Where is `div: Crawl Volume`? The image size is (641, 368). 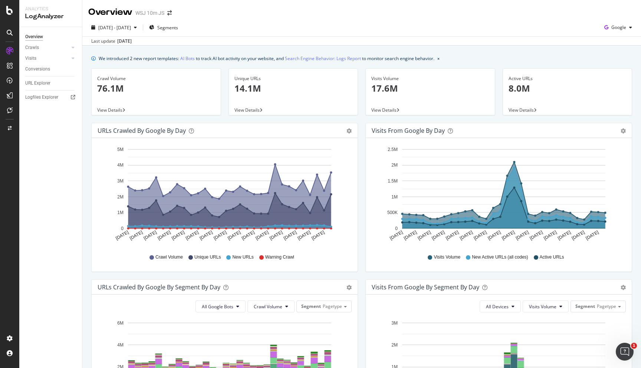
div: Crawl Volume is located at coordinates (156, 79).